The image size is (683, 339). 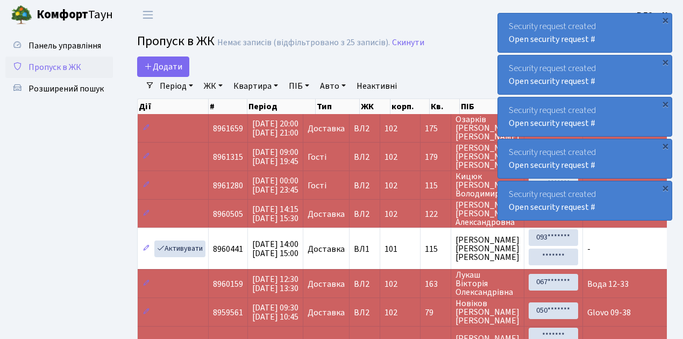 I want to click on span: 8961280, so click(x=228, y=185).